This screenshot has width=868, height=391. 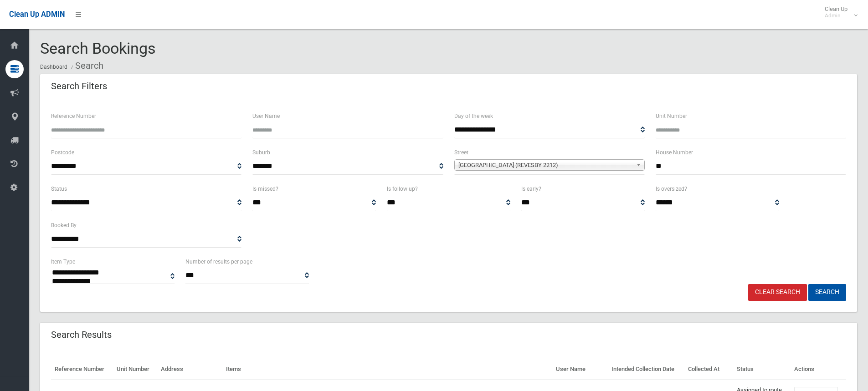 I want to click on th: User Name, so click(x=580, y=369).